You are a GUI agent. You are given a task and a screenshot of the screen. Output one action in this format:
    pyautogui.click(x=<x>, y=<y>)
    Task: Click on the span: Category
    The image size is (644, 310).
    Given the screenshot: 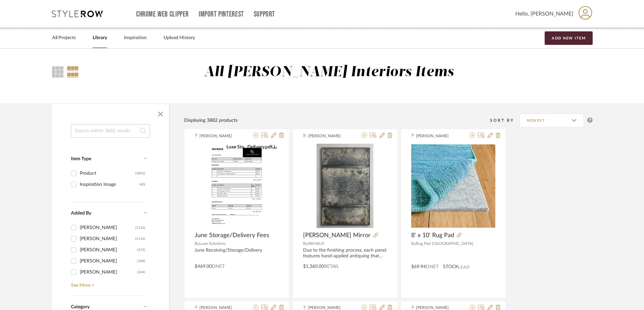 What is the action you would take?
    pyautogui.click(x=80, y=307)
    